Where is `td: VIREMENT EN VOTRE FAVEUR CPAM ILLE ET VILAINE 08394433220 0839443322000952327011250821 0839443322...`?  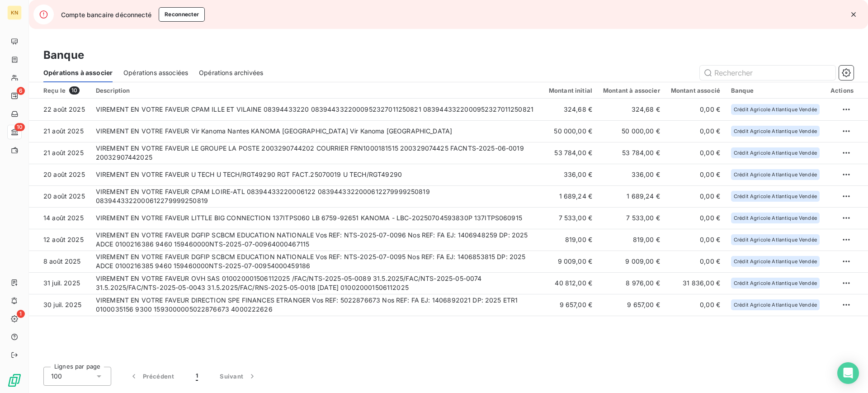
td: VIREMENT EN VOTRE FAVEUR CPAM ILLE ET VILAINE 08394433220 0839443322000952327011250821 0839443322... is located at coordinates (317, 109).